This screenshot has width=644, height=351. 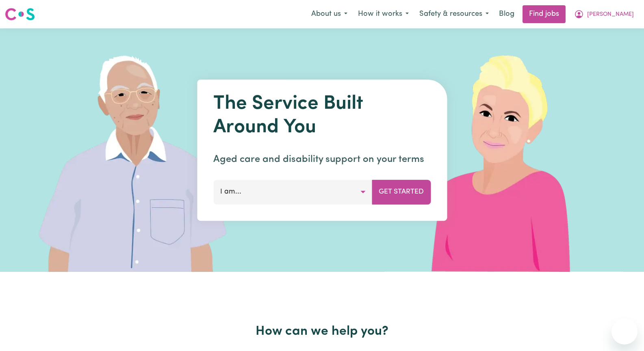 I want to click on a: Blog, so click(x=507, y=14).